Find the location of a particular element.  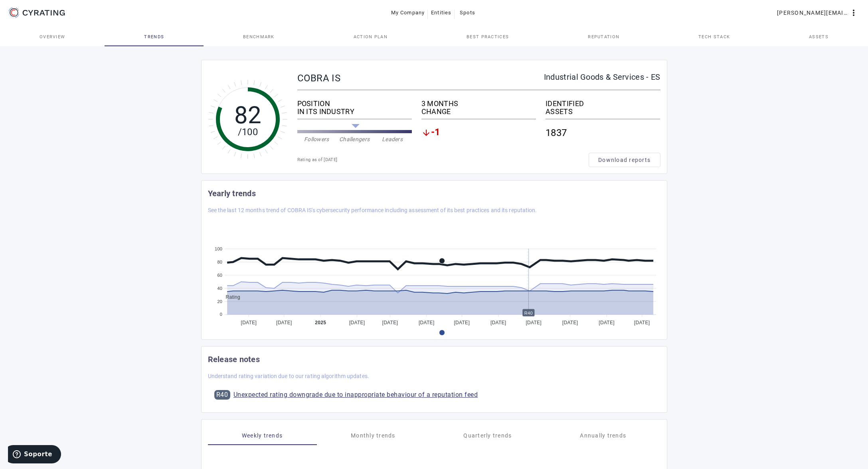

span: Trends is located at coordinates (154, 37).